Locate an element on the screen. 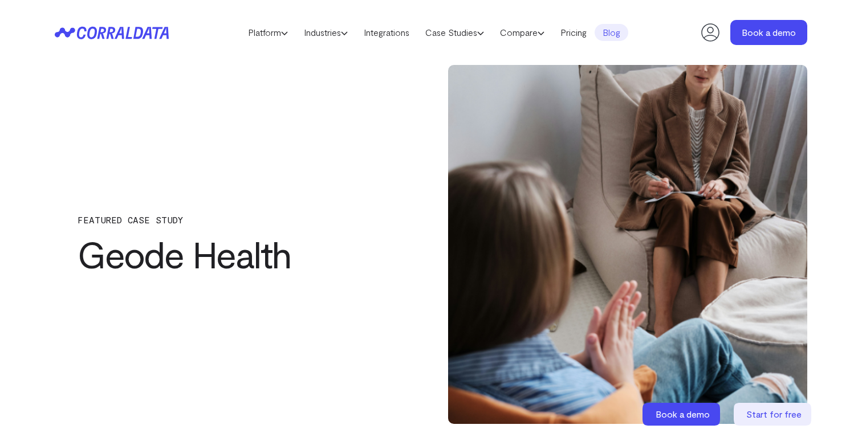  span: Start for free is located at coordinates (774, 414).